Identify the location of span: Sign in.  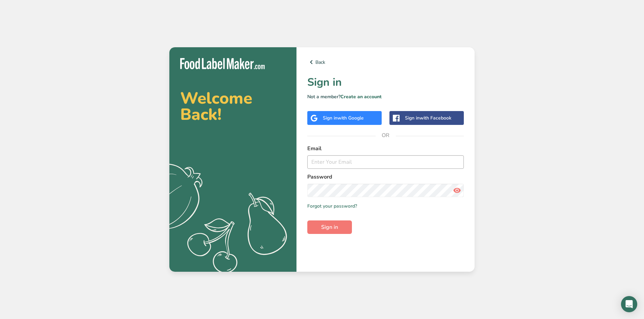
(330, 228).